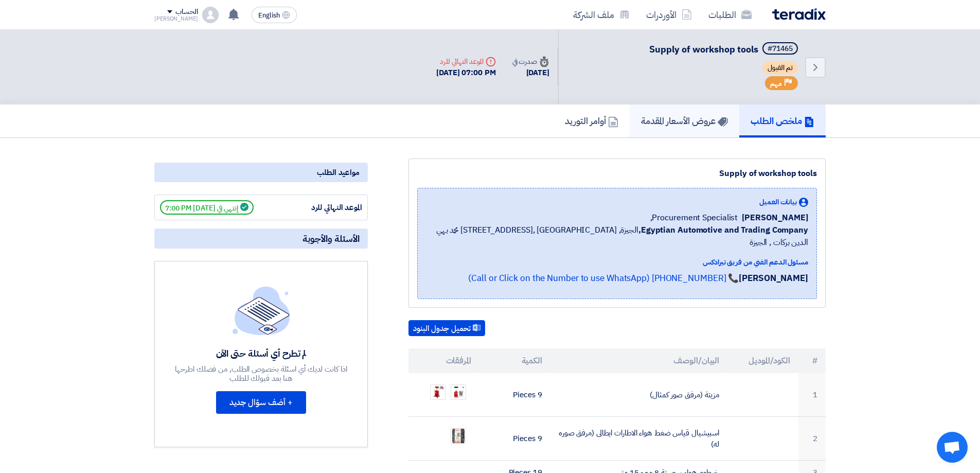 The height and width of the screenshot is (473, 980). Describe the element at coordinates (724, 49) in the screenshot. I see `h5: Supply of workshop tools` at that location.